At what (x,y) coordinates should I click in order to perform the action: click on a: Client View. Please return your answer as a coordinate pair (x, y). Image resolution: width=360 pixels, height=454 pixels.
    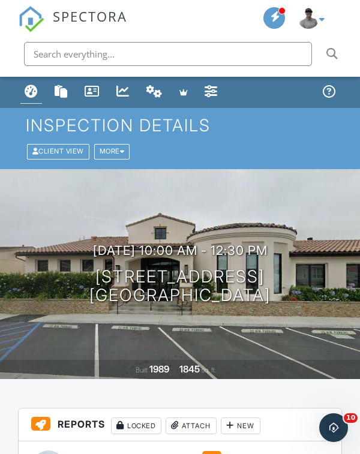
    Looking at the image, I should click on (59, 151).